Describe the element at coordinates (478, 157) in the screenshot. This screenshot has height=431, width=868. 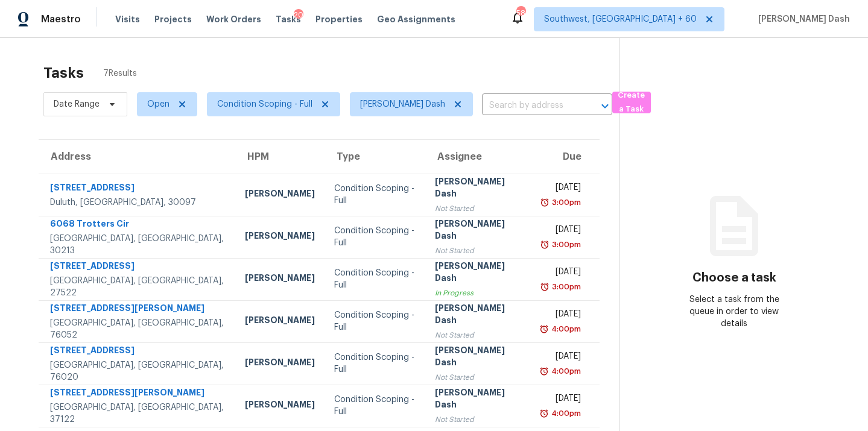
I see `th: Assignee` at that location.